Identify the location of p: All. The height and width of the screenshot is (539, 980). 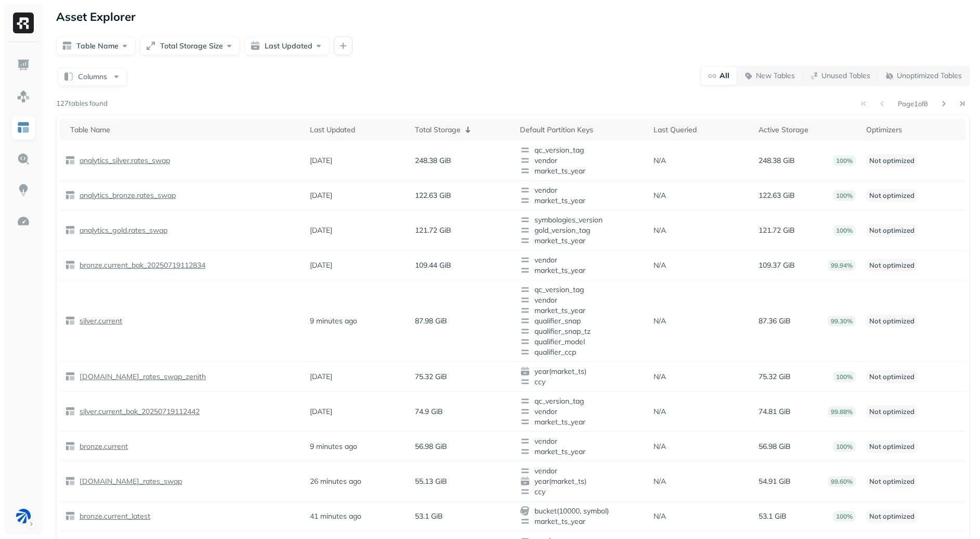
(724, 76).